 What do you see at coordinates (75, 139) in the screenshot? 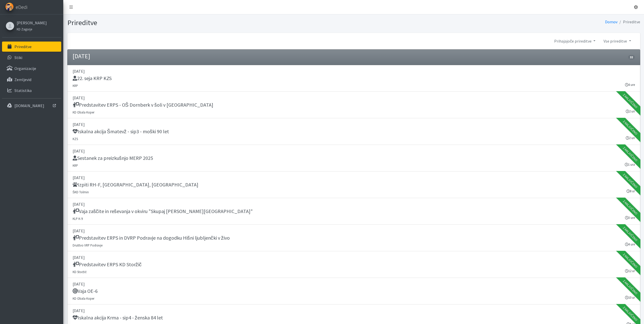
I see `small: KZS` at bounding box center [75, 139].